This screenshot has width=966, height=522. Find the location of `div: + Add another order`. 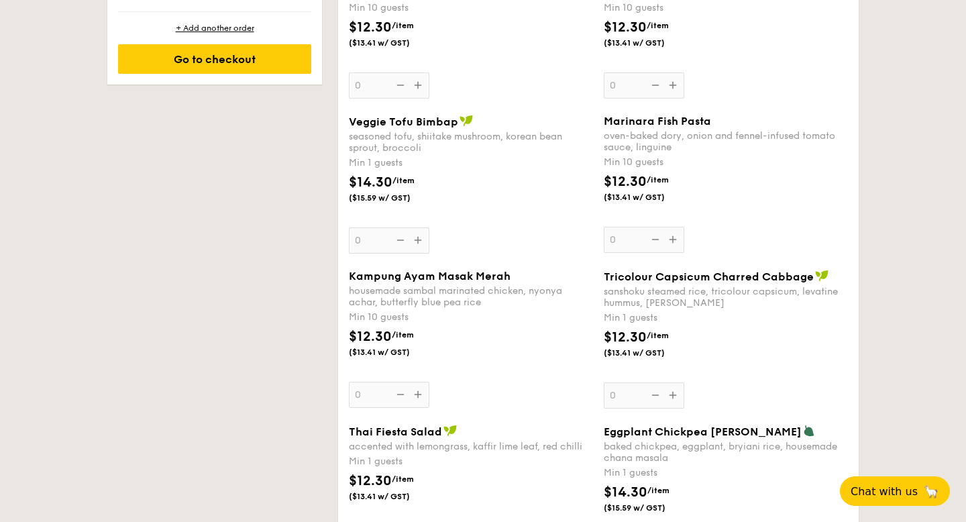

div: + Add another order is located at coordinates (215, 28).